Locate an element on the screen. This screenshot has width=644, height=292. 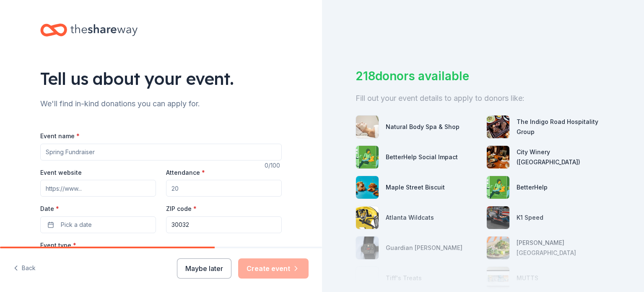
div: Fill out your event details to apply to donors like: is located at coordinates (483, 99).